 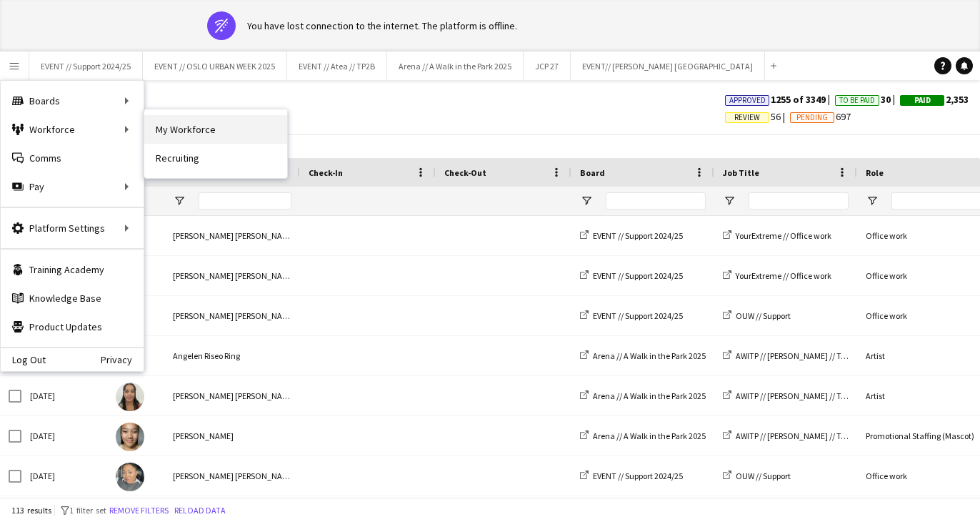 I want to click on span: 56, so click(x=758, y=117).